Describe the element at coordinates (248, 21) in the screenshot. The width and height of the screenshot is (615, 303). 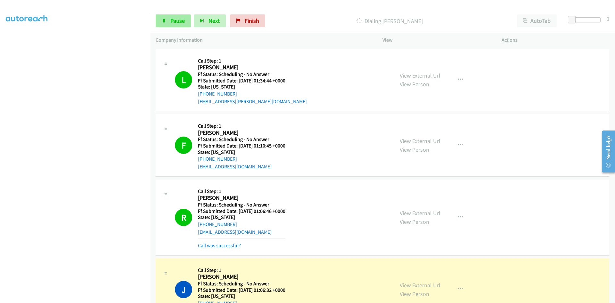
I see `a: Finish` at that location.